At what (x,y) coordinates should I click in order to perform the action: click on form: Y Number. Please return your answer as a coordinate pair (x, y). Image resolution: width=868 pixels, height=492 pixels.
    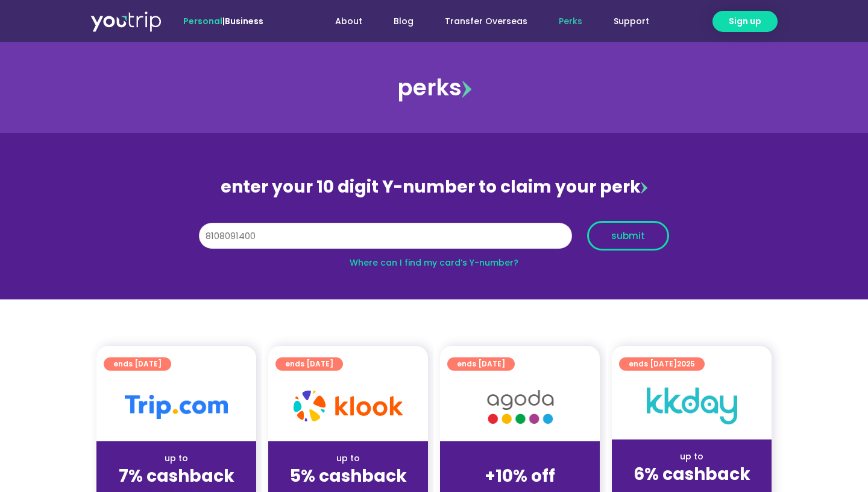
    Looking at the image, I should click on (434, 240).